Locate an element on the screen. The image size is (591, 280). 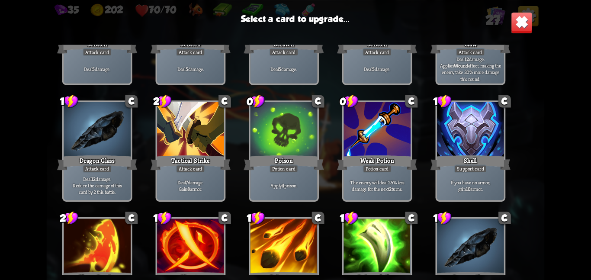
div: Tactical Strike is located at coordinates (190, 162).